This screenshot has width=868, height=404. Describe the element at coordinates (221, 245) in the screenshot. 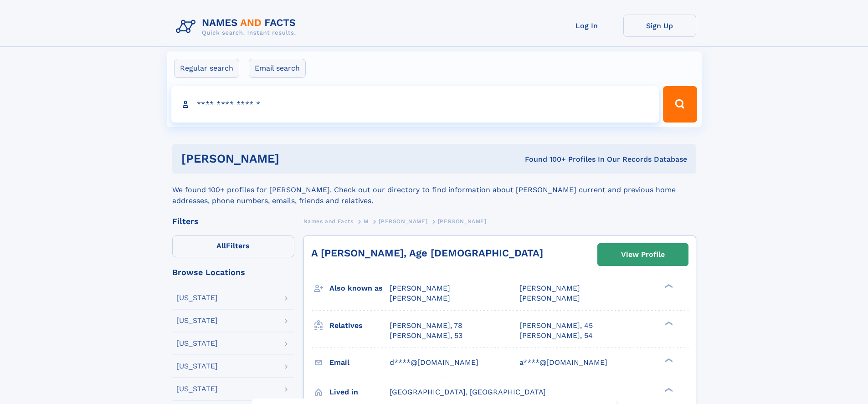

I see `span: All` at that location.